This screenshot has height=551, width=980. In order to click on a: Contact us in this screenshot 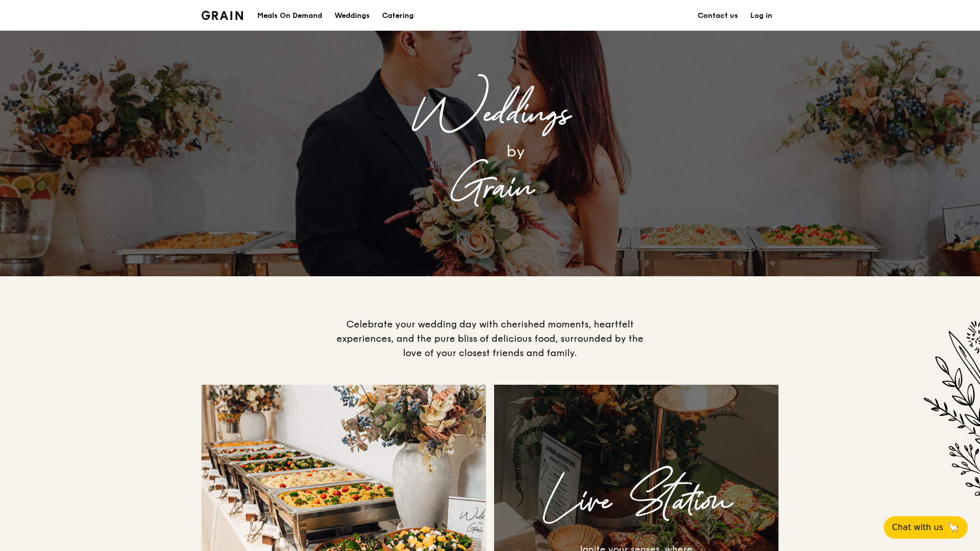, I will do `click(718, 16)`.